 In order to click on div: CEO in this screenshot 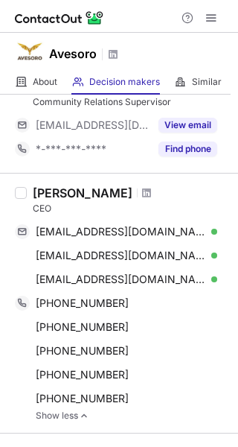, I will do `click(131, 209)`.